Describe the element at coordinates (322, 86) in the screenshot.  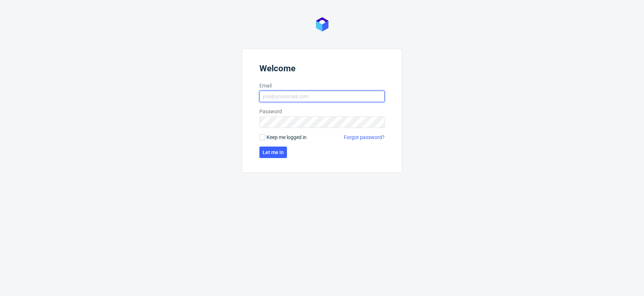
I see `label: Email` at that location.